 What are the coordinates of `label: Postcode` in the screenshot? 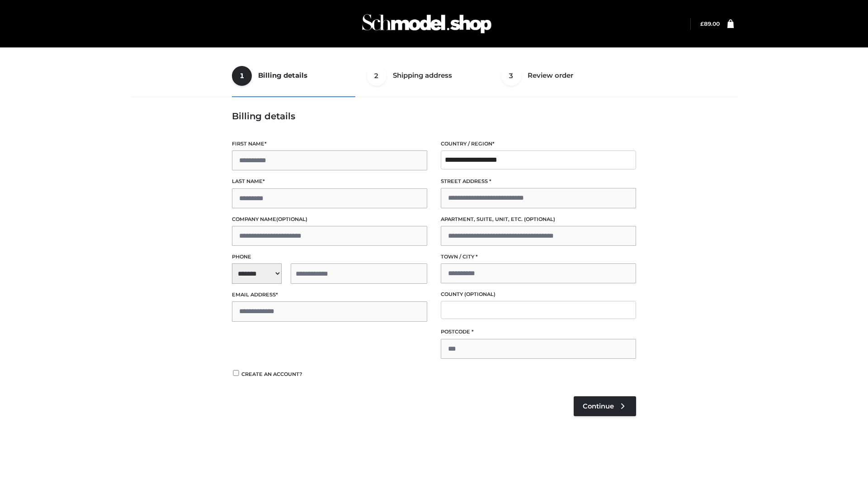 It's located at (538, 332).